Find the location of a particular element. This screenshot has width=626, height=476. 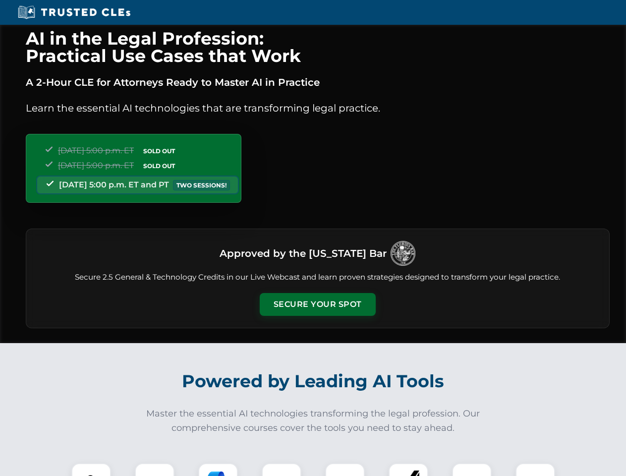

p: Secure 2.5 General & Technology Credits in our Live Webcast and learn proven strategies designed ... is located at coordinates (318, 277).